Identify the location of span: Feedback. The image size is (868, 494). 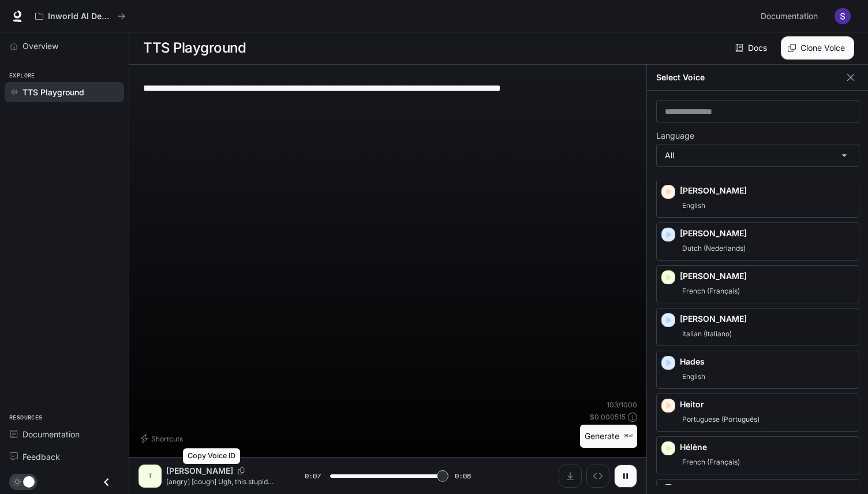
(41, 456).